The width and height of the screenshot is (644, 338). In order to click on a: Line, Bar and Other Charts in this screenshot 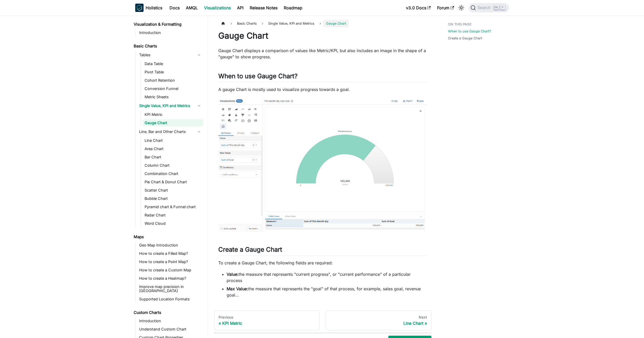, I will do `click(170, 132)`.